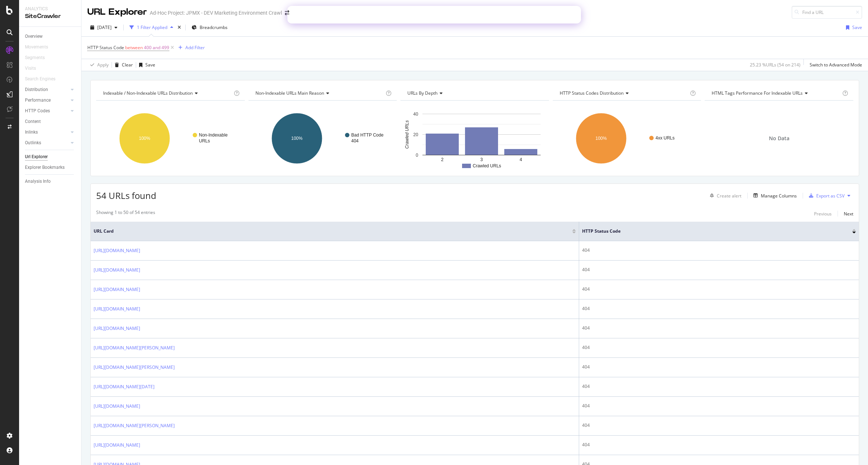 The width and height of the screenshot is (868, 465). What do you see at coordinates (205, 141) in the screenshot?
I see `text: URLs` at bounding box center [205, 141].